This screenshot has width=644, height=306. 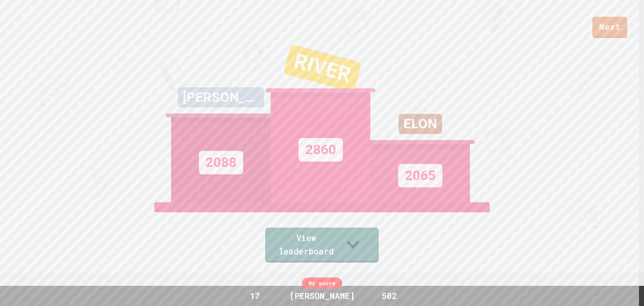 I want to click on div: My score, so click(x=322, y=283).